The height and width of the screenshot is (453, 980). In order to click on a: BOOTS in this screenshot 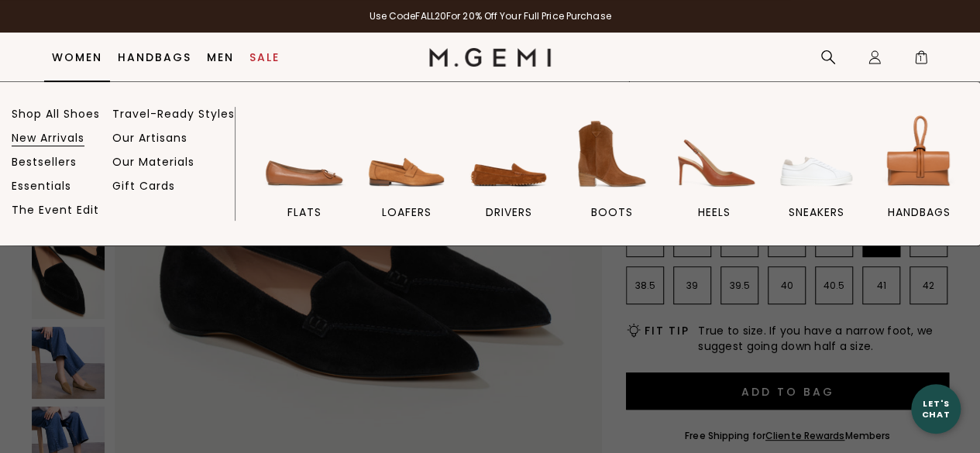, I will do `click(612, 178)`.